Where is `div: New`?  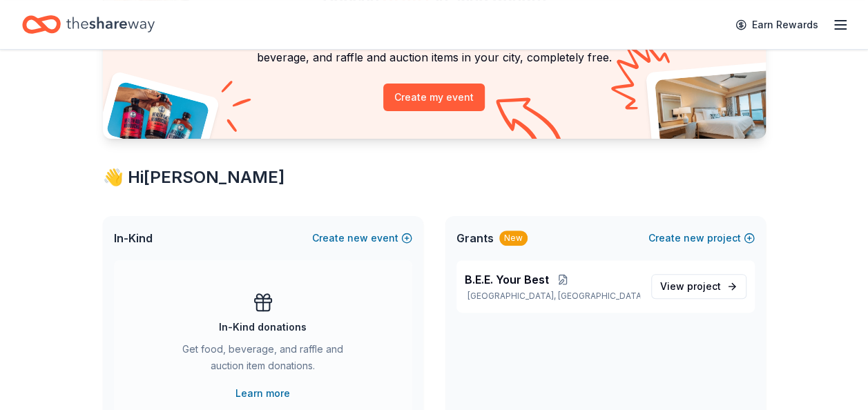
div: New is located at coordinates (513, 238).